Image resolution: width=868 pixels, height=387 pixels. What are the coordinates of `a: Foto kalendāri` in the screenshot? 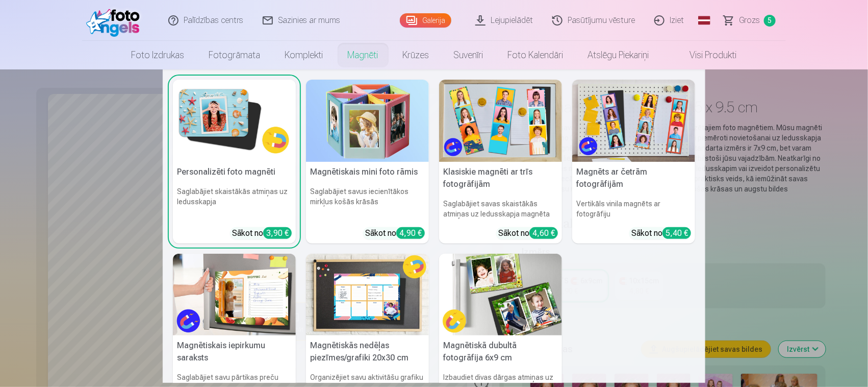 It's located at (535, 55).